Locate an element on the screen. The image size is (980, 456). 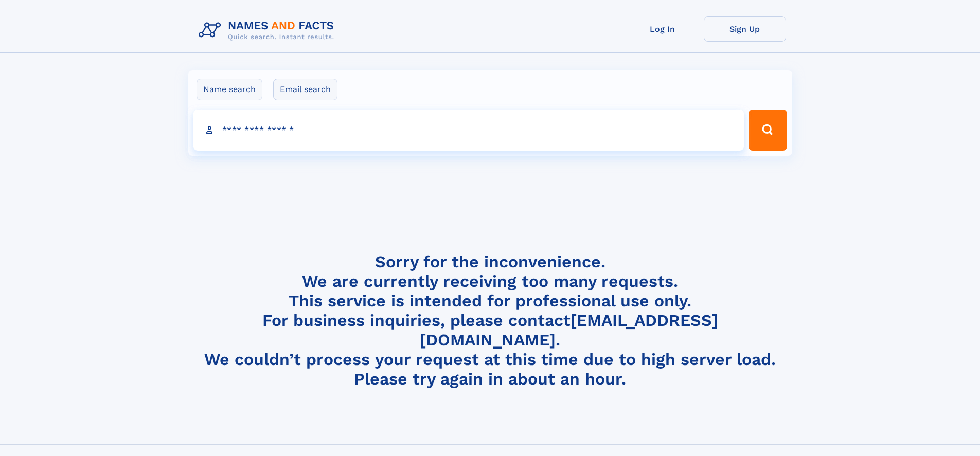
h4: Sorry for the inconvenience. We are currently receiving too many requests. This service is intend... is located at coordinates (490, 320).